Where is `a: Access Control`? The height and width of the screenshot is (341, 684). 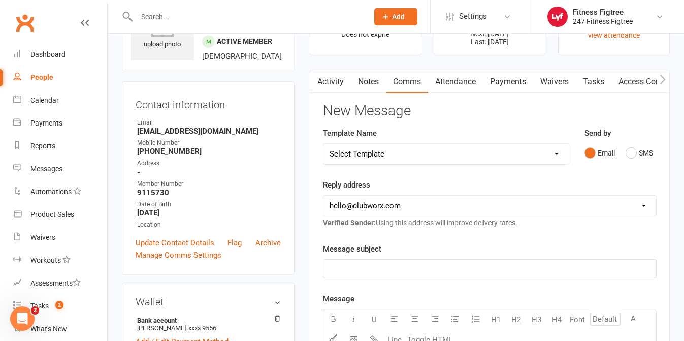
a: Access Control is located at coordinates (645, 82).